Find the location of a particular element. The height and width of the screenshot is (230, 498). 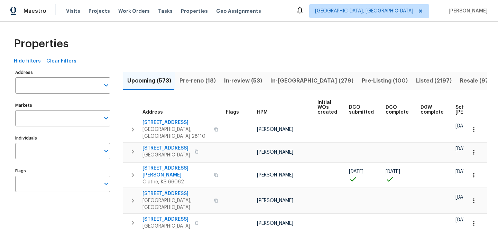

span: Maestro is located at coordinates (35, 11).